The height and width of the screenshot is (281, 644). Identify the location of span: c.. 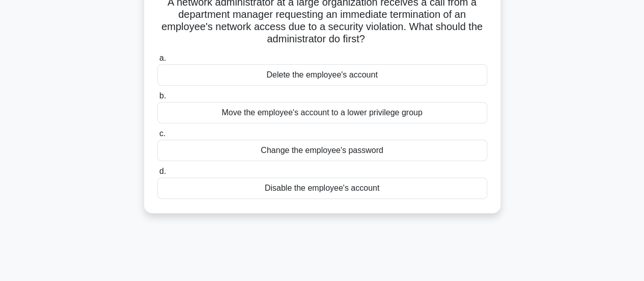
(163, 133).